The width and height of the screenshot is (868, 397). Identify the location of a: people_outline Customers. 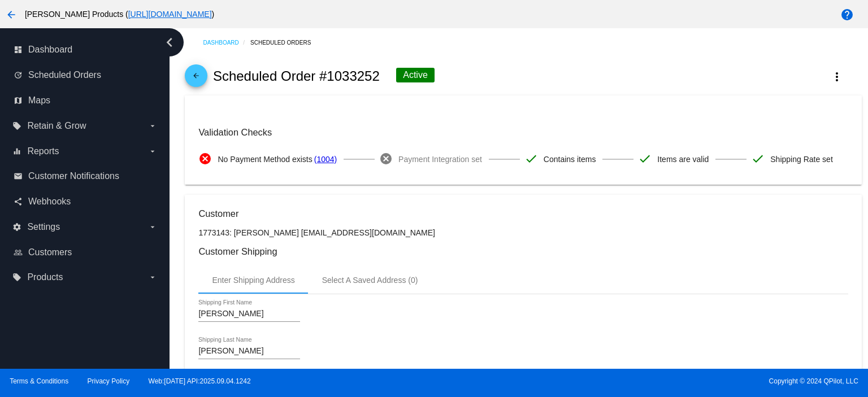
(85, 252).